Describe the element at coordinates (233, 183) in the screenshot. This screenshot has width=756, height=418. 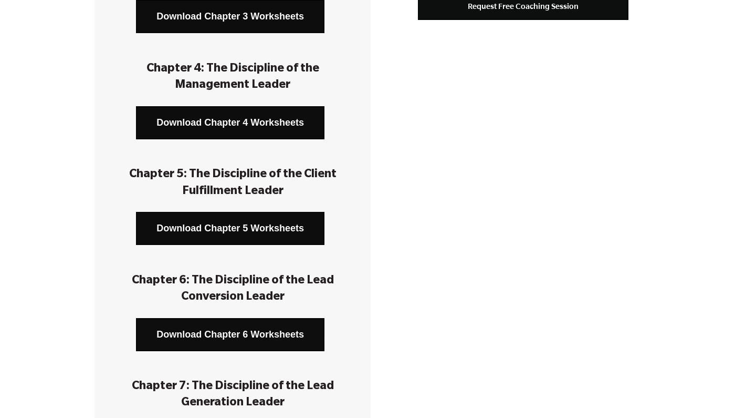
I see `h3: Chapter 5: The Discipline of the Client Fulfillment Leader` at that location.